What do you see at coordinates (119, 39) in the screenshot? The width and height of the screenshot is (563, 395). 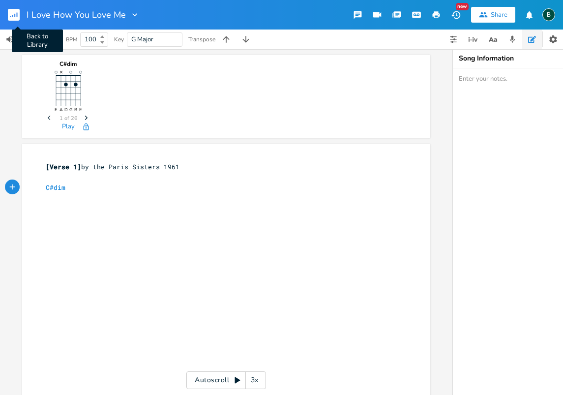 I see `div: Key` at bounding box center [119, 39].